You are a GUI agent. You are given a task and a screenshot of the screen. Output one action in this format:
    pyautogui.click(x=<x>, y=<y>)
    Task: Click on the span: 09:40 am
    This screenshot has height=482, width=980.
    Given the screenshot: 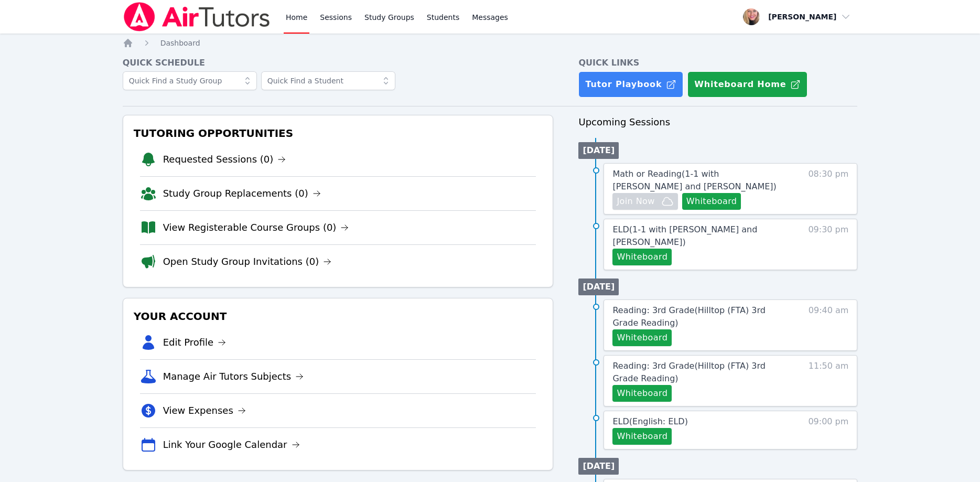 What is the action you would take?
    pyautogui.click(x=828, y=325)
    